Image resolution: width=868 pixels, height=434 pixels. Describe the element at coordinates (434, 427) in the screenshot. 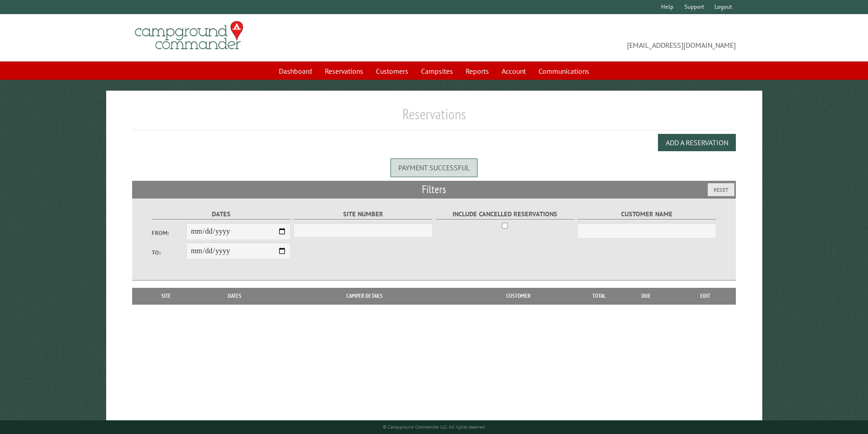

I see `small: © Campground Commander LLC. All rights reserved.` at that location.